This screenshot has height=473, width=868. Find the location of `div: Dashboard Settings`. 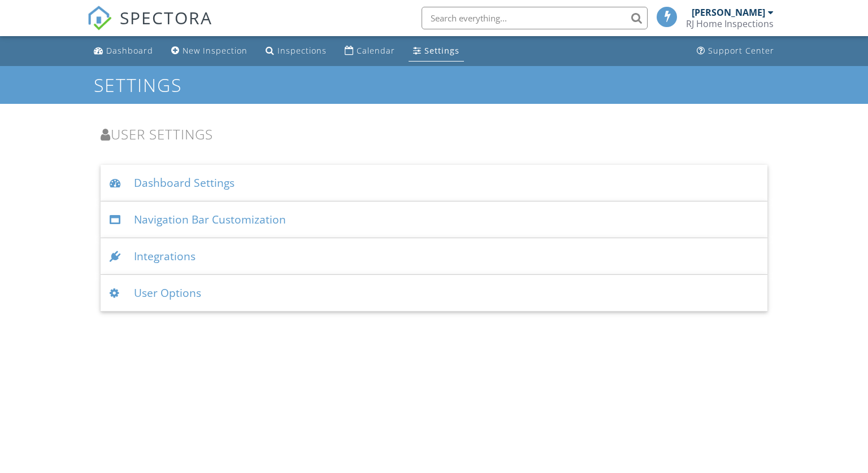

div: Dashboard Settings is located at coordinates (434, 183).